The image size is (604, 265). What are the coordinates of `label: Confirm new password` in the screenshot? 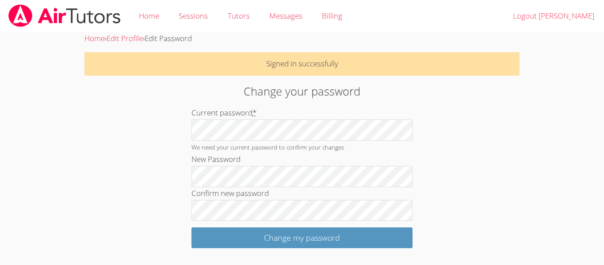 It's located at (230, 193).